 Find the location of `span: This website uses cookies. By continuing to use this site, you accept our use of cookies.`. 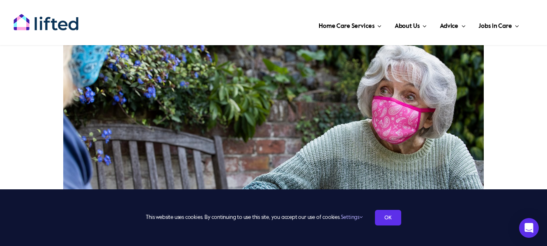

span: This website uses cookies. By continuing to use this site, you accept our use of cookies. is located at coordinates (254, 218).